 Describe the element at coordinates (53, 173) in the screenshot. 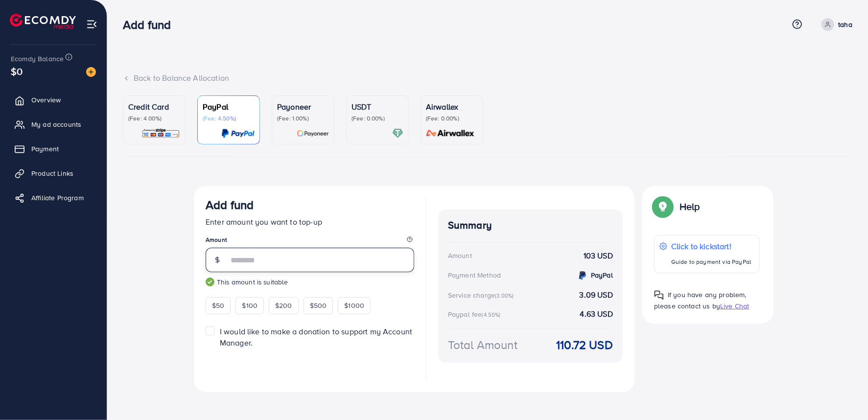

I see `a: Product Links` at that location.